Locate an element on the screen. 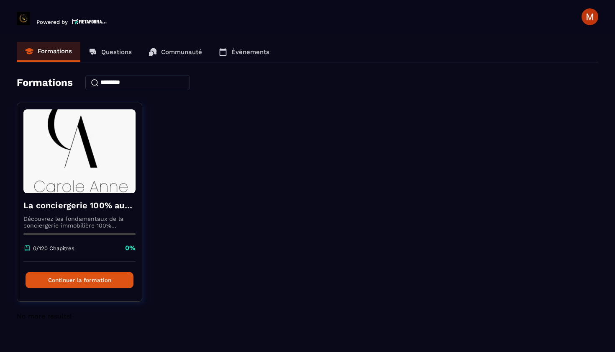 This screenshot has width=615, height=352. h4: Formations is located at coordinates (45, 82).